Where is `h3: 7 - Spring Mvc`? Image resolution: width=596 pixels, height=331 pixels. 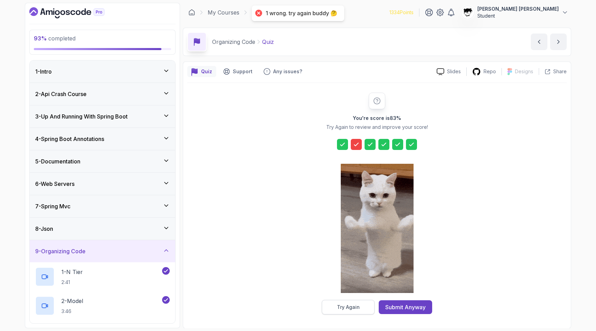
h3: 7 - Spring Mvc is located at coordinates (53, 206).